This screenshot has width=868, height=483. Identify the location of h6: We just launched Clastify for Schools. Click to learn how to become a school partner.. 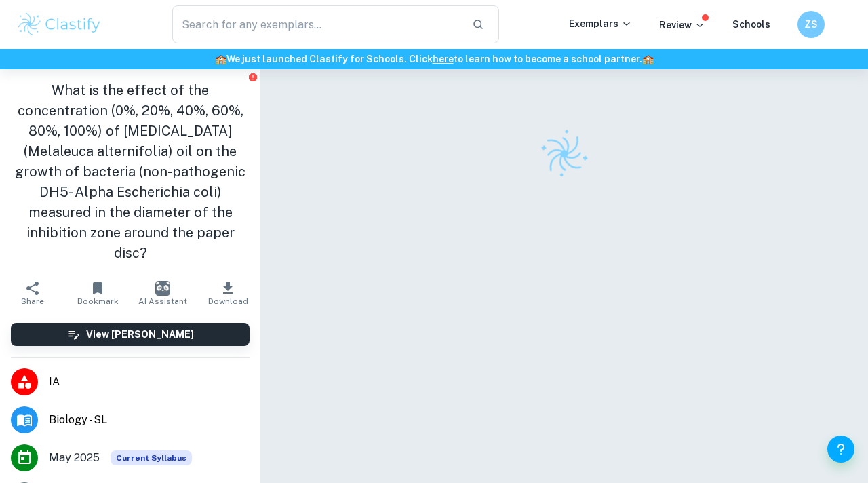
(434, 59).